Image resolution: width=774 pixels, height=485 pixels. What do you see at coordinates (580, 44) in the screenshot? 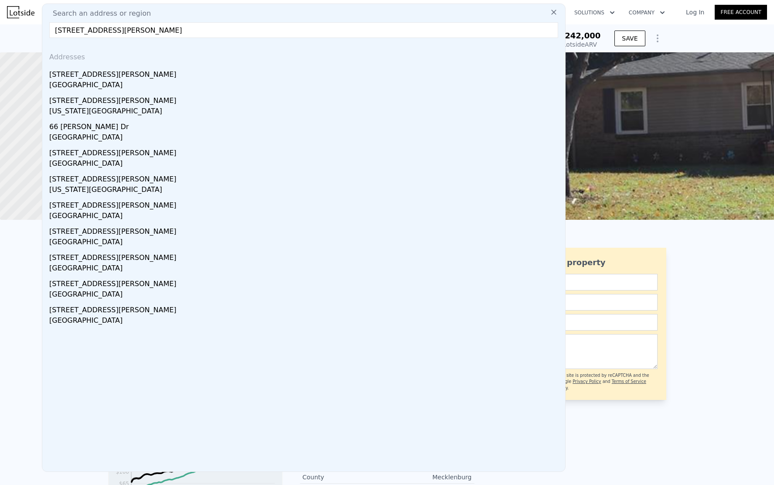
I see `div: Lotside ARV` at bounding box center [580, 44].